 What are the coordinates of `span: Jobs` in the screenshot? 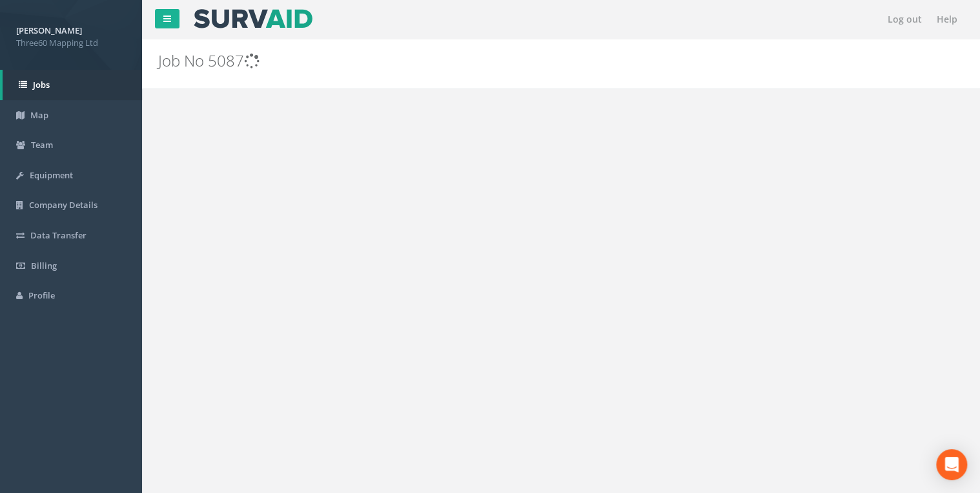 It's located at (41, 85).